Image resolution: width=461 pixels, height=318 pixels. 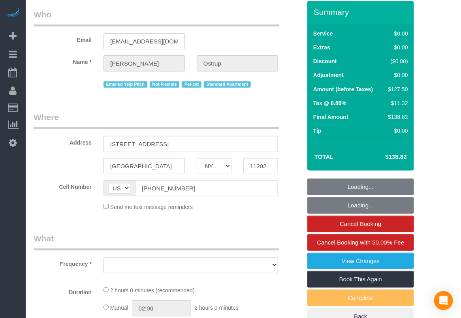 What do you see at coordinates (165, 85) in the screenshot?
I see `span: Not Flexible` at bounding box center [165, 85].